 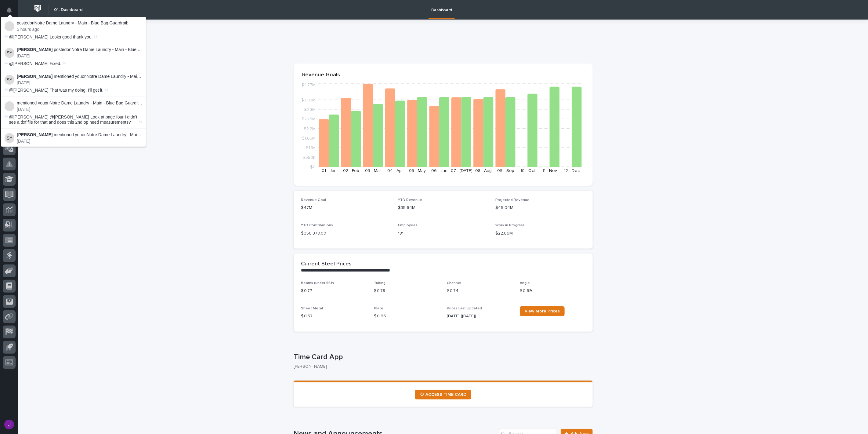 I want to click on p: $ 0.57, so click(x=334, y=316).